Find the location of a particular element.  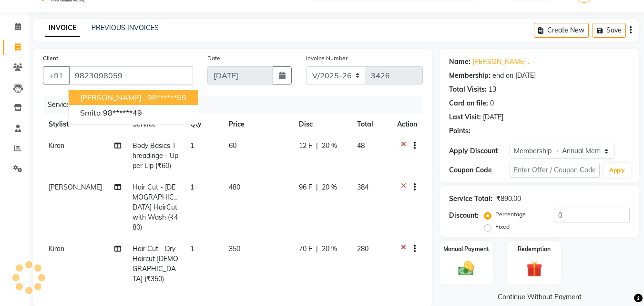

img: _gift.svg is located at coordinates (535, 268).